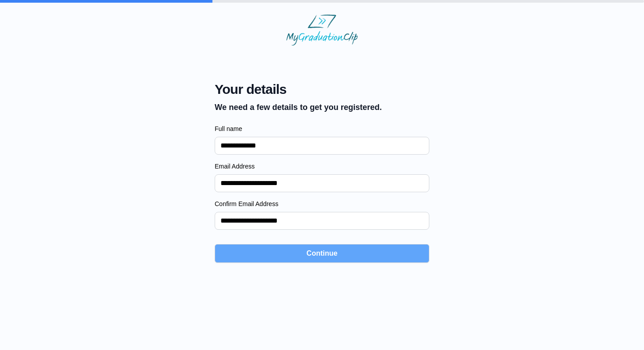  Describe the element at coordinates (322, 166) in the screenshot. I see `label: Email Address` at that location.